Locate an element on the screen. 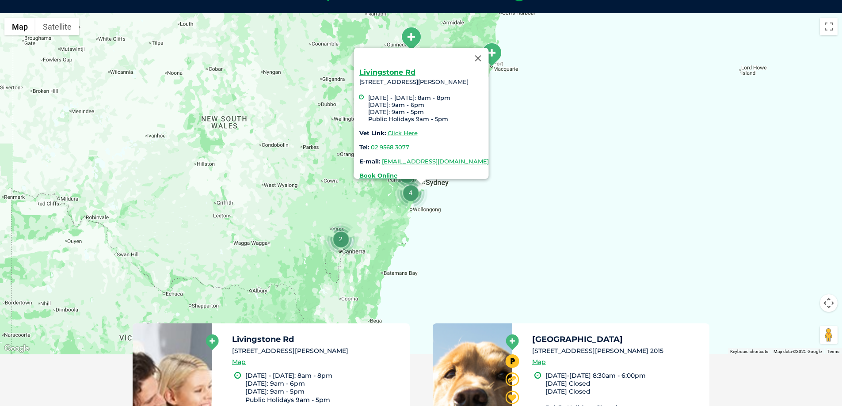 This screenshot has height=406, width=842. strong: E-mail: is located at coordinates (369, 161).